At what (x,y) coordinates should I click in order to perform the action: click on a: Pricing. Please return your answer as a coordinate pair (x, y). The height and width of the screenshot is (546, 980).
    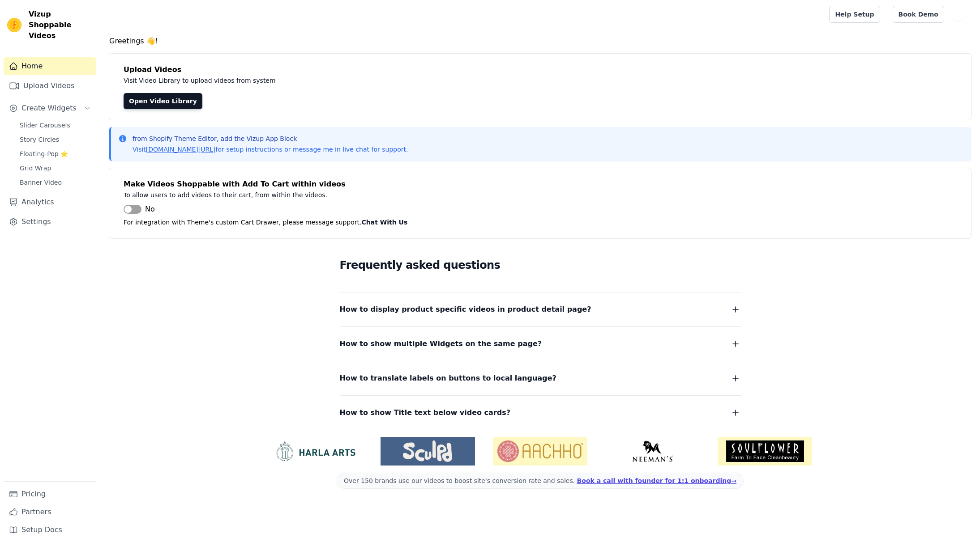
    Looking at the image, I should click on (50, 494).